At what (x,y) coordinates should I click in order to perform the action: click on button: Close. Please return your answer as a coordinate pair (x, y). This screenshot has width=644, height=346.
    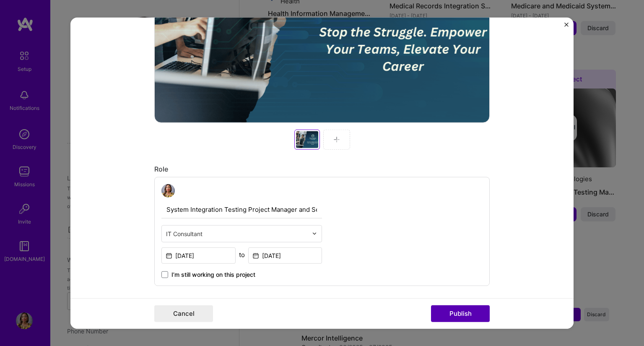
    Looking at the image, I should click on (566, 26).